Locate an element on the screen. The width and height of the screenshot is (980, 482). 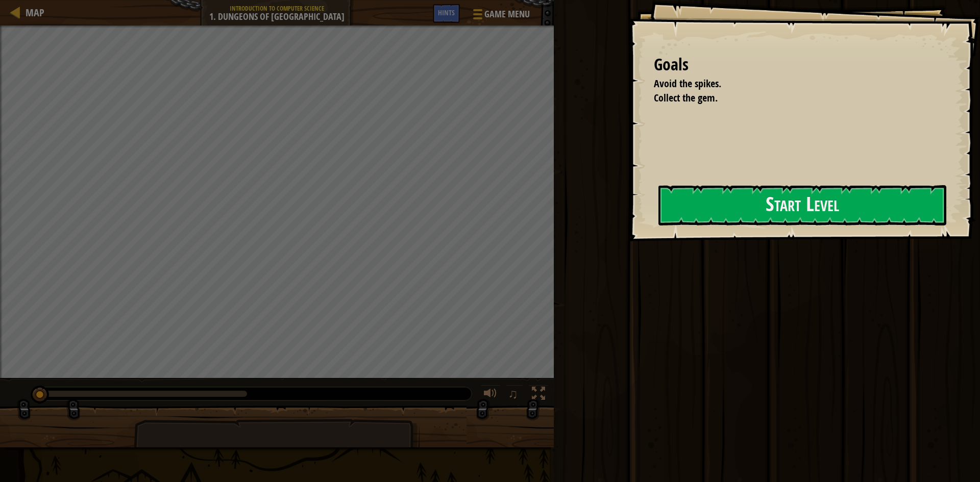
li: Avoid the spikes. is located at coordinates (791, 83).